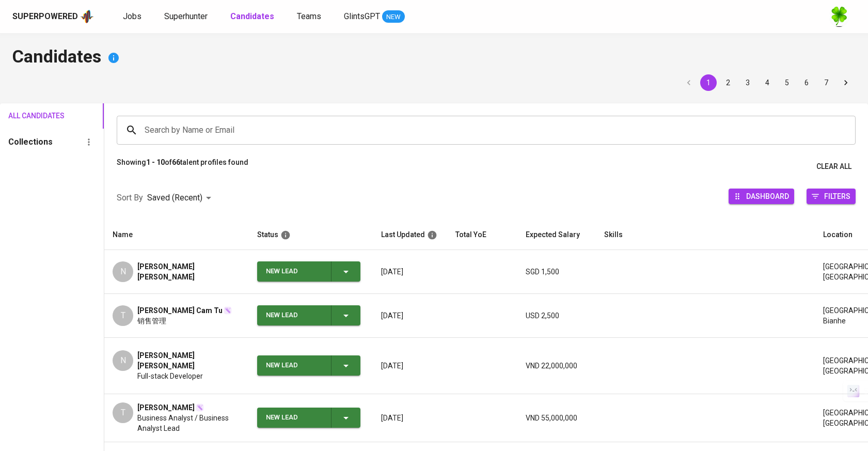  I want to click on h4: Candidates, so click(434, 58).